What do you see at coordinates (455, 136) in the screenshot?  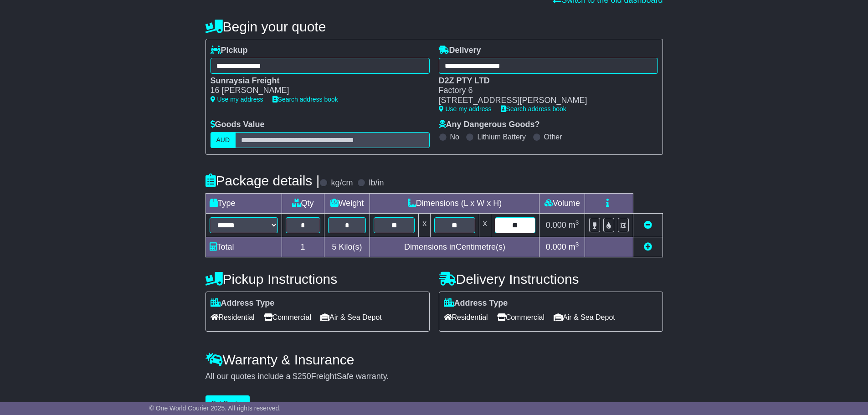 I see `label: No` at bounding box center [455, 136].